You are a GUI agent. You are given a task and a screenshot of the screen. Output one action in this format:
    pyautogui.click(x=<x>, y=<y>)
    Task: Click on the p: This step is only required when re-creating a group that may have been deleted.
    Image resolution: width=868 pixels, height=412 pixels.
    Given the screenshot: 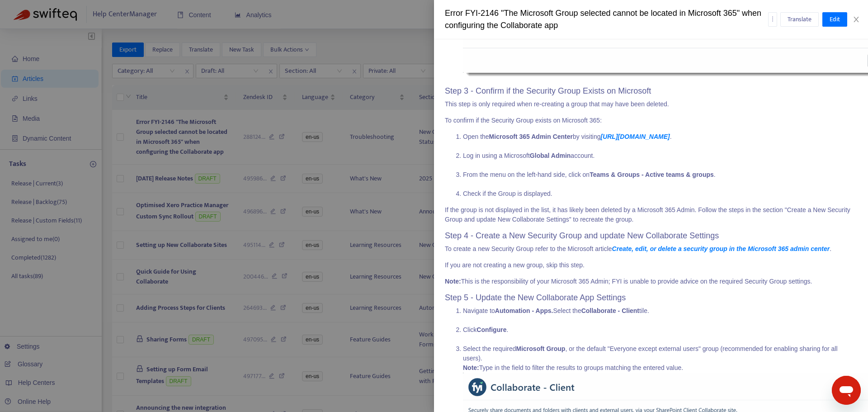 What is the action you would take?
    pyautogui.click(x=651, y=104)
    